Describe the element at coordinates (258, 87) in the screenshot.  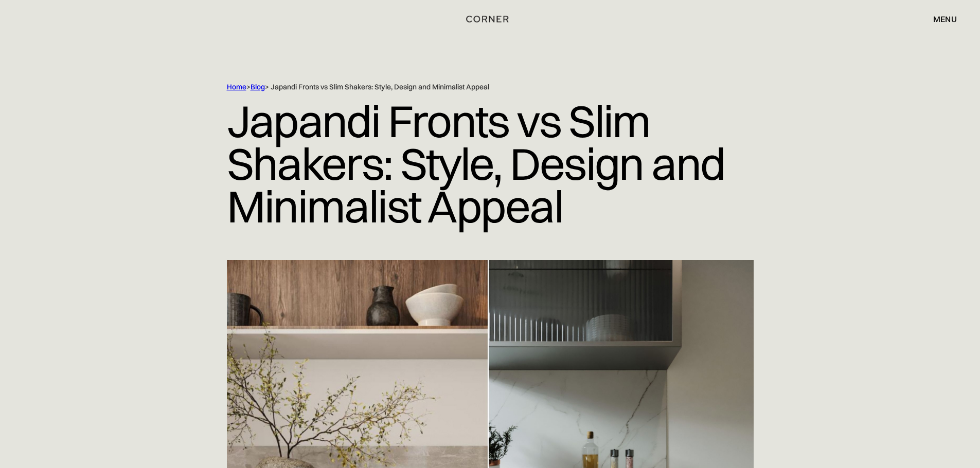
I see `a: Blog` at that location.